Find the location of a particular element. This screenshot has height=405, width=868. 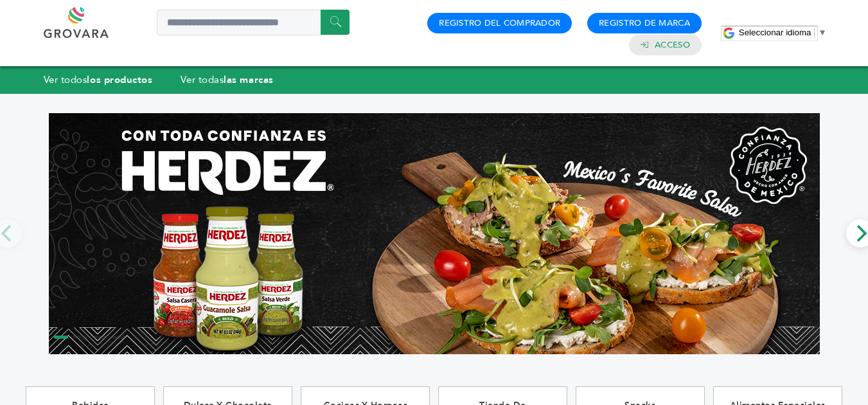

font: Ver todas is located at coordinates (202, 80).